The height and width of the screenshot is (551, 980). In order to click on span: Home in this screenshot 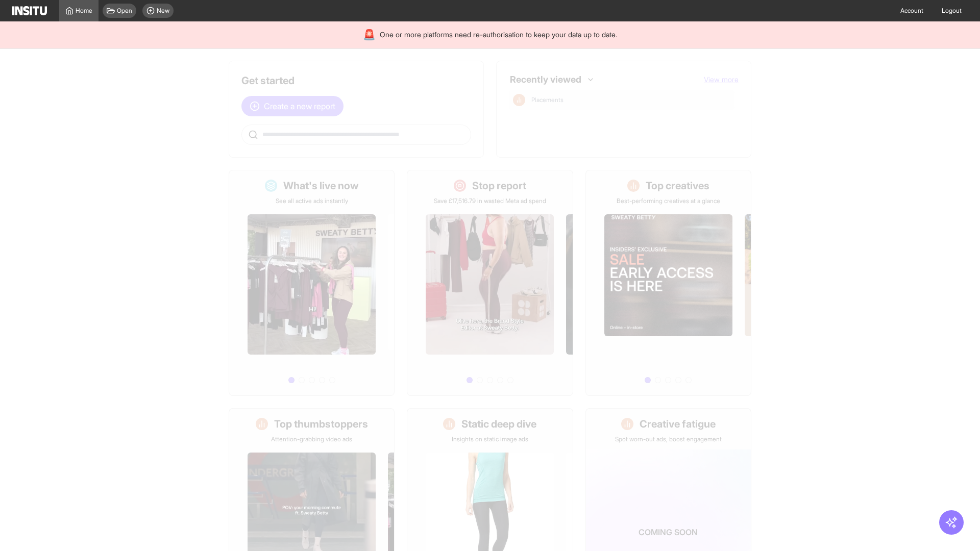, I will do `click(84, 11)`.